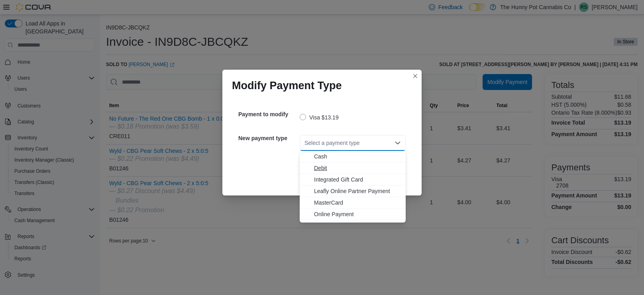 The height and width of the screenshot is (295, 644). I want to click on button: Online Payment, so click(353, 214).